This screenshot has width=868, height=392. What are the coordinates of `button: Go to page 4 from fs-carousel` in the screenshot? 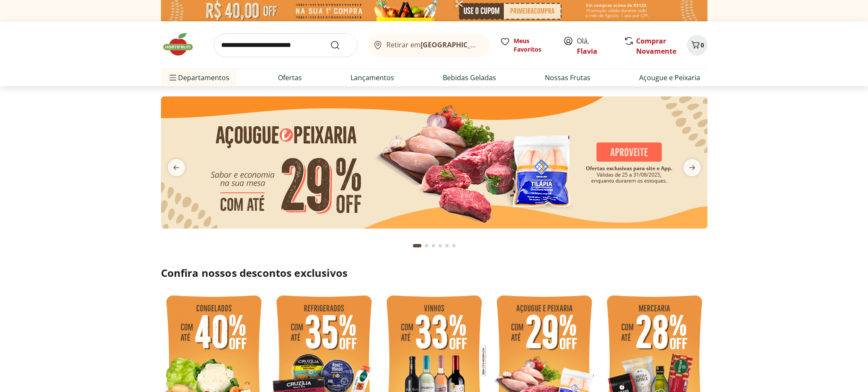 It's located at (440, 246).